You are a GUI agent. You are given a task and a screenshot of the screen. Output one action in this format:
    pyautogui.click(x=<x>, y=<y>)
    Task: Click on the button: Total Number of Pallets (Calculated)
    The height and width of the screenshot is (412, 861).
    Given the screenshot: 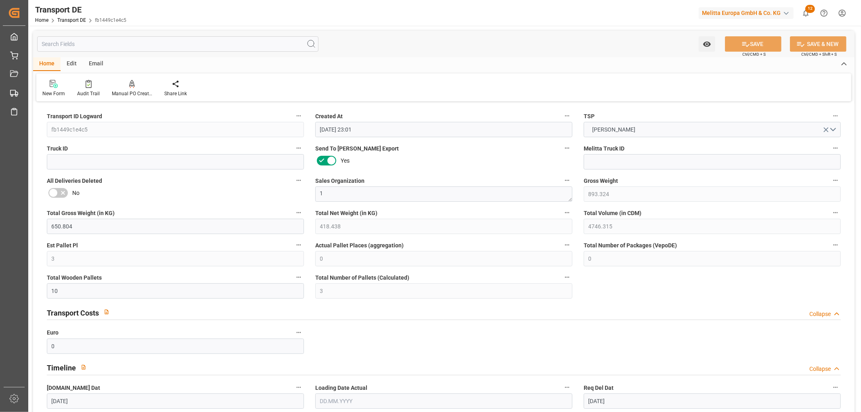 What is the action you would take?
    pyautogui.click(x=567, y=277)
    